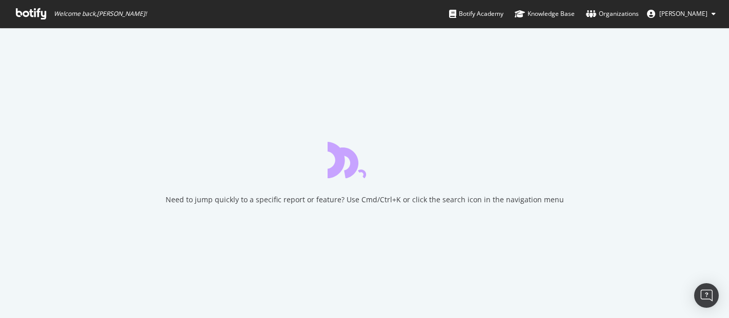 This screenshot has height=318, width=729. I want to click on div: Need to jump quickly to a specific report or feature? Use Cmd/Ctrl+K or click the search icon in ..., so click(364, 200).